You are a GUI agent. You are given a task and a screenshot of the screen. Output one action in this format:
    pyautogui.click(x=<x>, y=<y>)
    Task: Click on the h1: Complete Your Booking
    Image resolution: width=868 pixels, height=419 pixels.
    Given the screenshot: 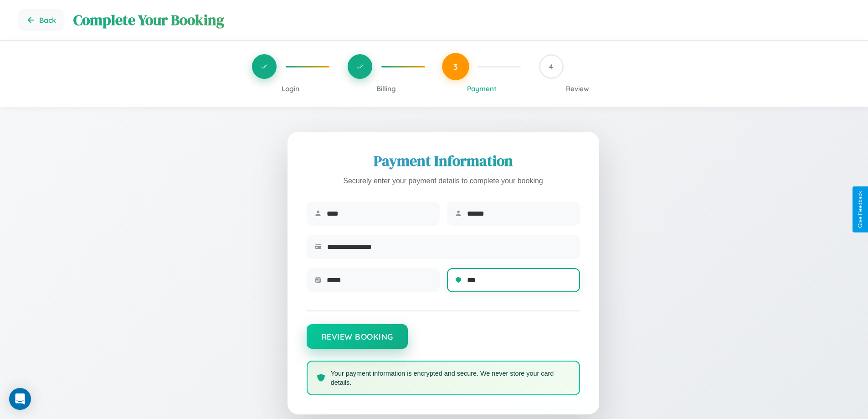 What is the action you would take?
    pyautogui.click(x=462, y=20)
    